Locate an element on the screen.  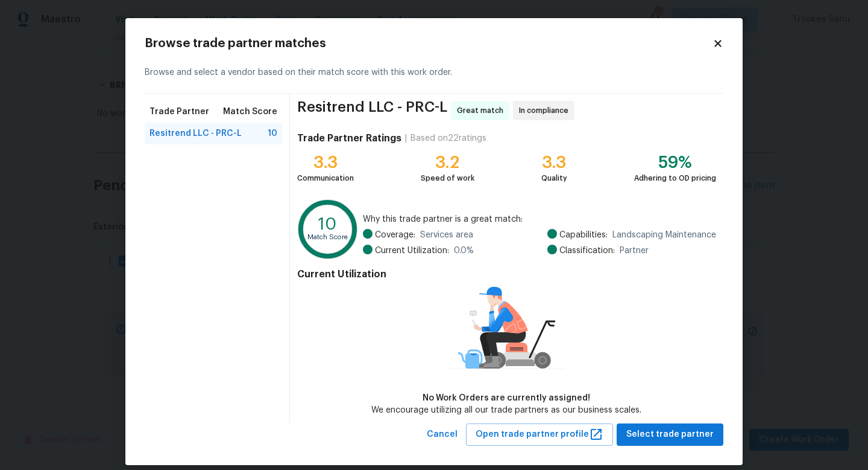
div: Communication is located at coordinates (326, 178).